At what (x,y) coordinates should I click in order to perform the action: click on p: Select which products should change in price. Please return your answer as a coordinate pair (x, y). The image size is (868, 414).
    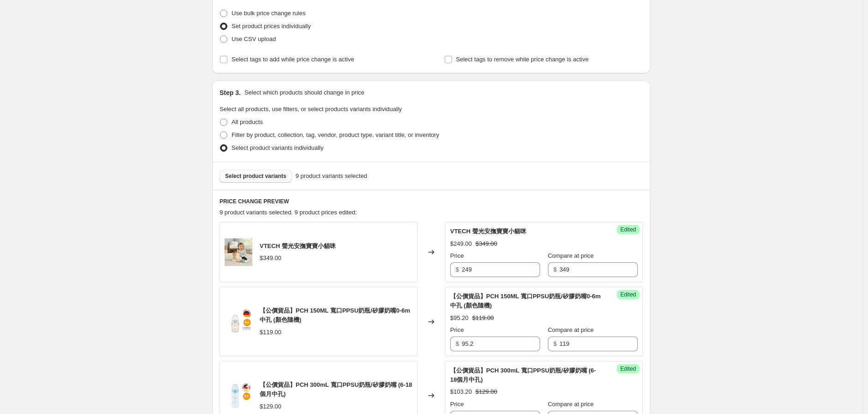
    Looking at the image, I should click on (304, 93).